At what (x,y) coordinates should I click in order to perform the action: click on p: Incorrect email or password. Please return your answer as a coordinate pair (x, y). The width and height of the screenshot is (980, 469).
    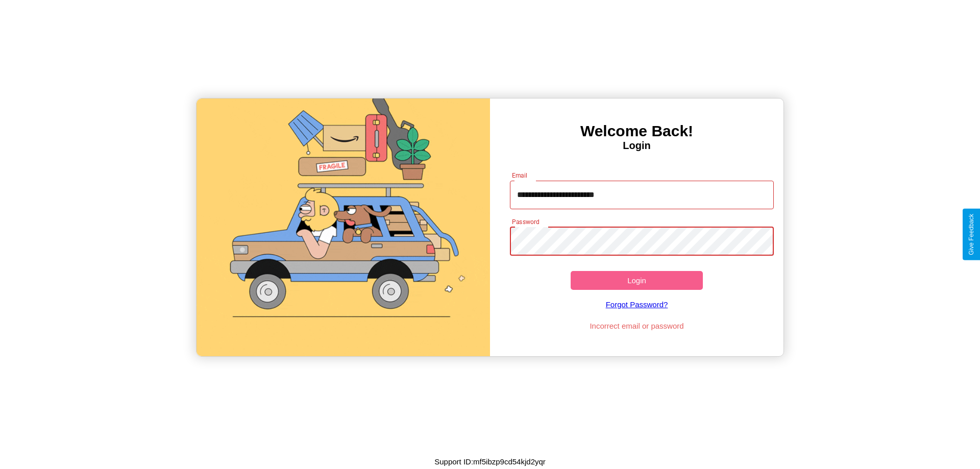
    Looking at the image, I should click on (637, 326).